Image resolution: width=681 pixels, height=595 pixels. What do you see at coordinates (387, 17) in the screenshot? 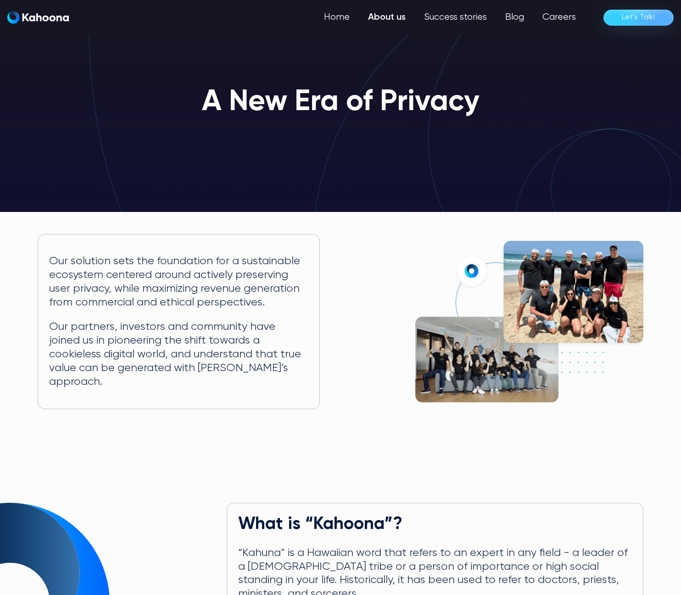
I see `a: About us` at bounding box center [387, 17].